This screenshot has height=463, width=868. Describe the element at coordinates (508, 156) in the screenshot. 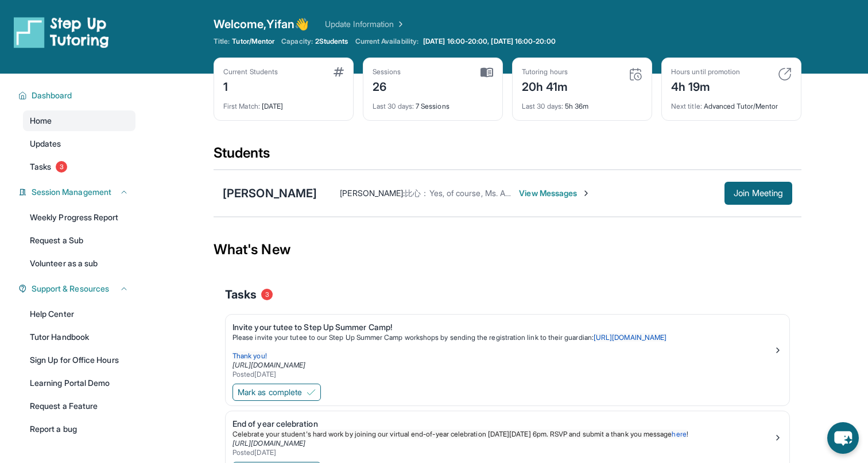

I see `div: Students` at that location.